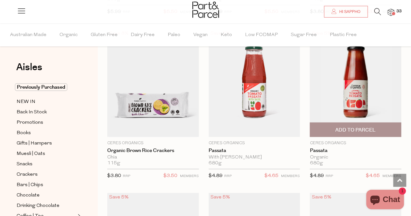 The height and width of the screenshot is (216, 411). Describe the element at coordinates (46, 175) in the screenshot. I see `a: Crackers` at that location.